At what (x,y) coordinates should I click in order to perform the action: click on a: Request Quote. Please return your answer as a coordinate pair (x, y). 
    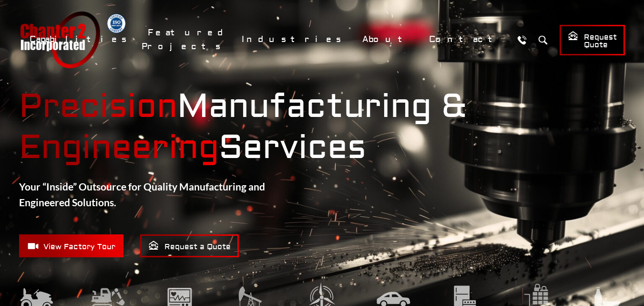
    Looking at the image, I should click on (592, 40).